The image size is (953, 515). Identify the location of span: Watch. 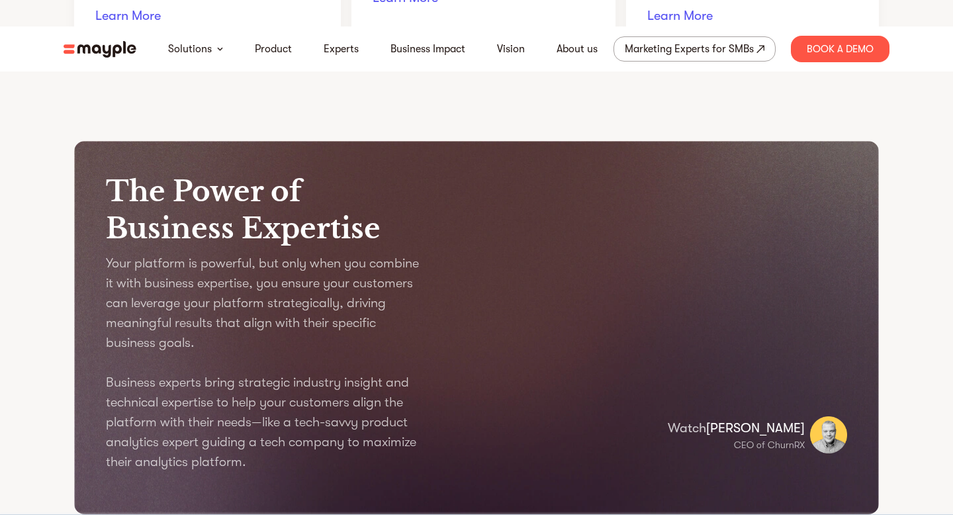
(687, 427).